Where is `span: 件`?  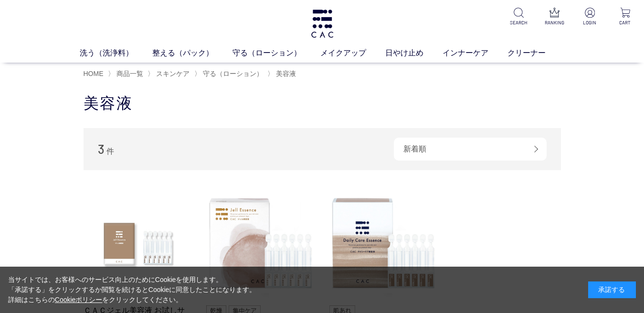 span: 件 is located at coordinates (110, 151).